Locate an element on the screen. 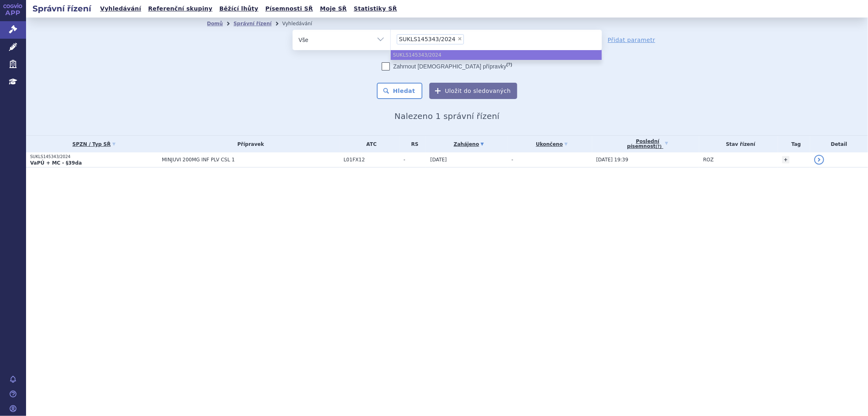 Image resolution: width=868 pixels, height=416 pixels. a: Poslednípísemnost(?) is located at coordinates (647, 144).